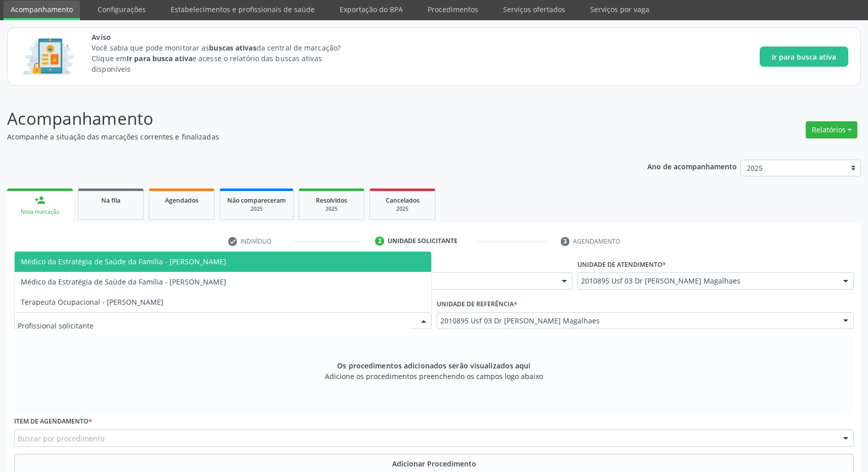 The width and height of the screenshot is (868, 472). I want to click on button: Relatórios, so click(831, 130).